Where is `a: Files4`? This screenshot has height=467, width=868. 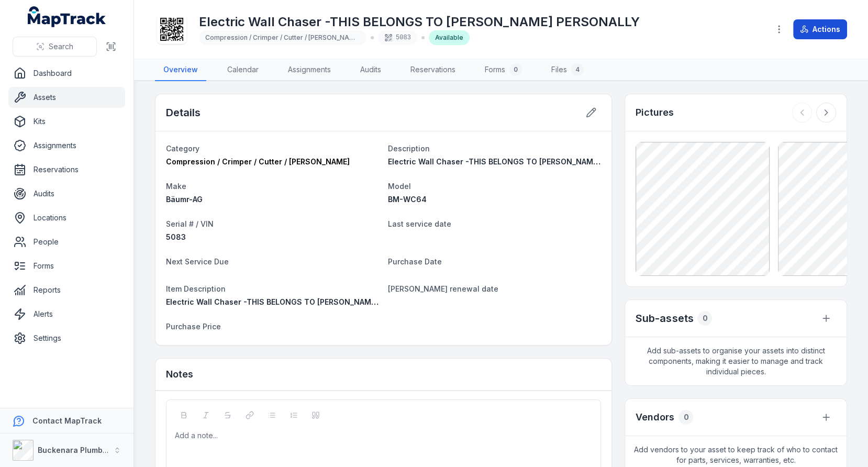 a: Files4 is located at coordinates (568, 71).